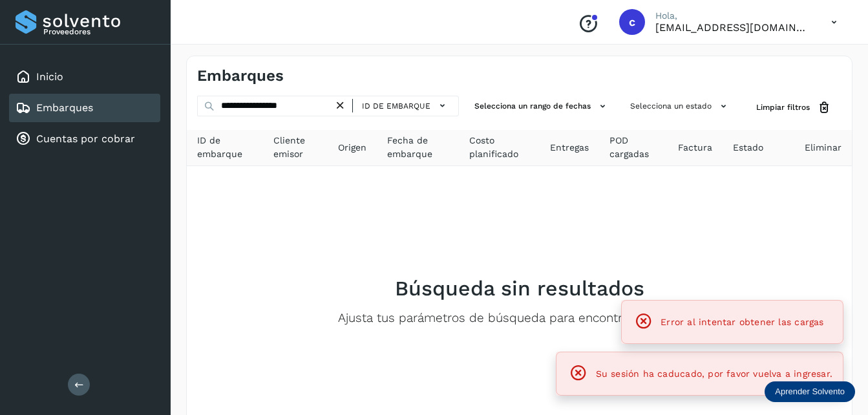  Describe the element at coordinates (240, 76) in the screenshot. I see `h4: Embarques` at that location.